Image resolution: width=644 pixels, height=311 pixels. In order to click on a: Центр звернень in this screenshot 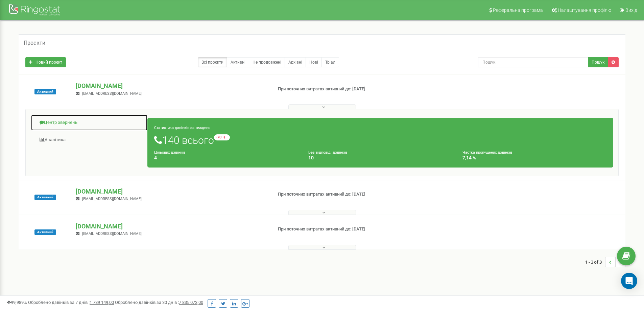, I will do `click(90, 123)`.